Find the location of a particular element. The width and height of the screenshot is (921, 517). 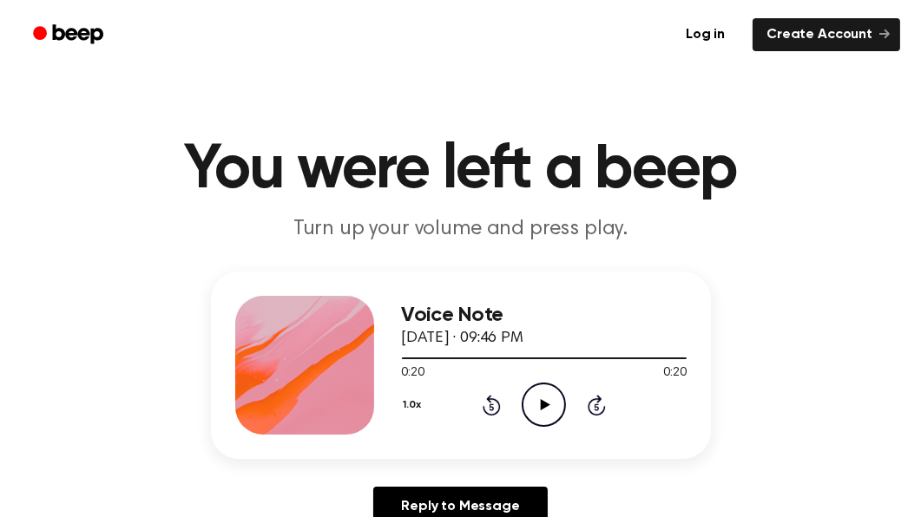

h3: Voice Note is located at coordinates (544, 315).